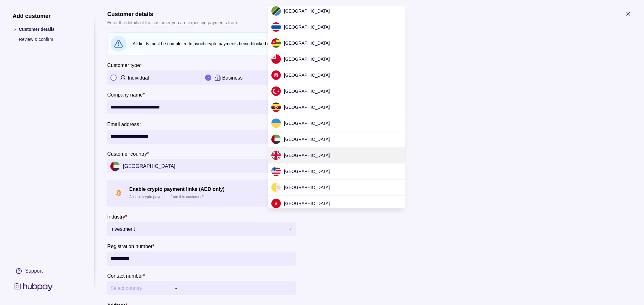 The height and width of the screenshot is (305, 644). What do you see at coordinates (276, 11) in the screenshot?
I see `img: tz` at bounding box center [276, 11].